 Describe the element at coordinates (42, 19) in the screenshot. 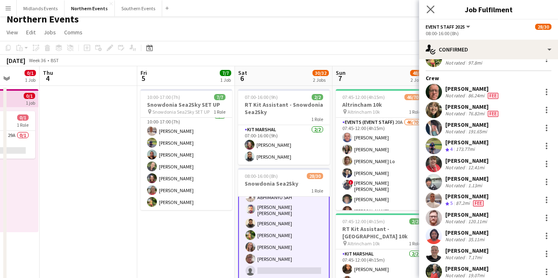

I see `h1: Northern Events` at that location.